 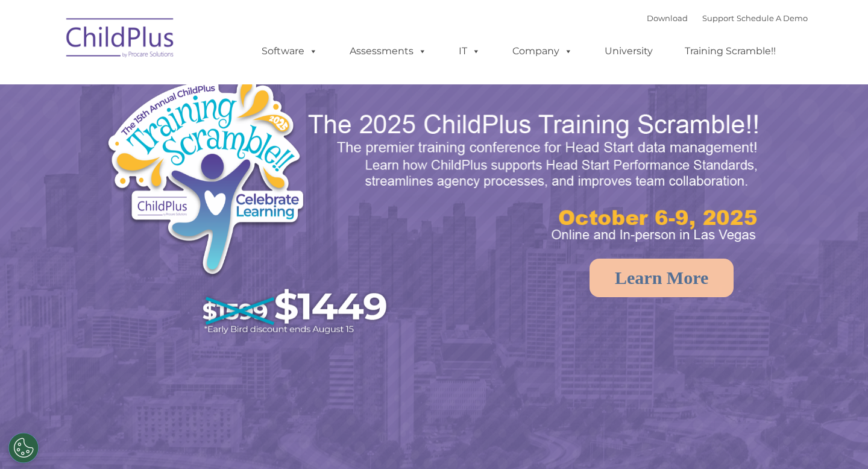 I want to click on a: IT, so click(x=469, y=51).